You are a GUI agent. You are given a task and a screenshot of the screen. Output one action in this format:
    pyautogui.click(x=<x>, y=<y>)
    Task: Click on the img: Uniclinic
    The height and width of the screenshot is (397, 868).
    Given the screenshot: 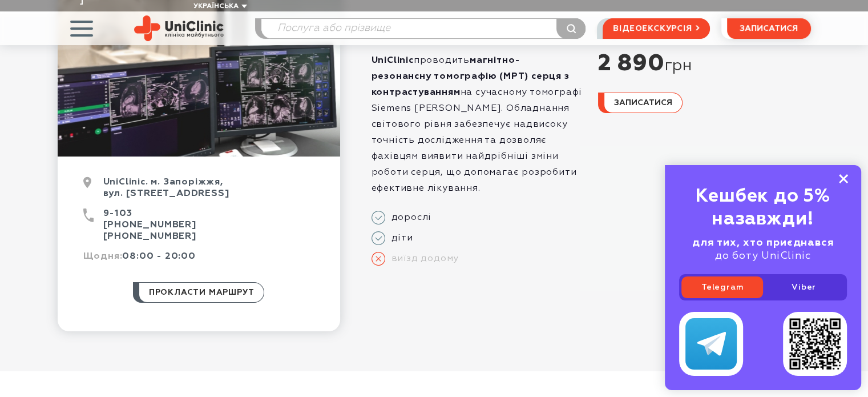 What is the action you would take?
    pyautogui.click(x=179, y=28)
    